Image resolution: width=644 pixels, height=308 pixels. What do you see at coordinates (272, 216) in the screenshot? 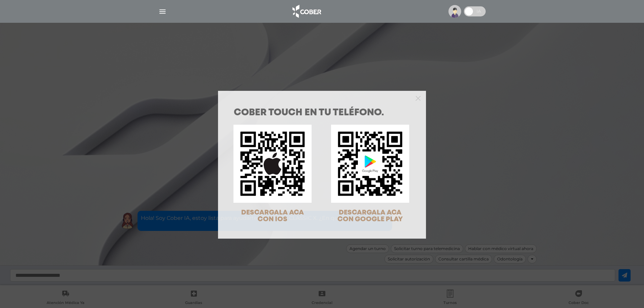
I see `span: DESCARGALA ACA CON IOS` at bounding box center [272, 216].